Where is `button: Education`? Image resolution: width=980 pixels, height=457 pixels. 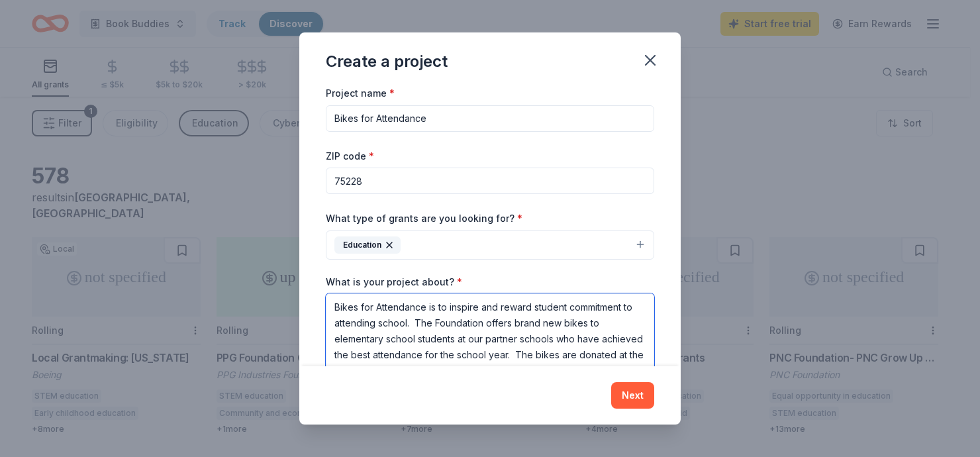
button: Education is located at coordinates (490, 245).